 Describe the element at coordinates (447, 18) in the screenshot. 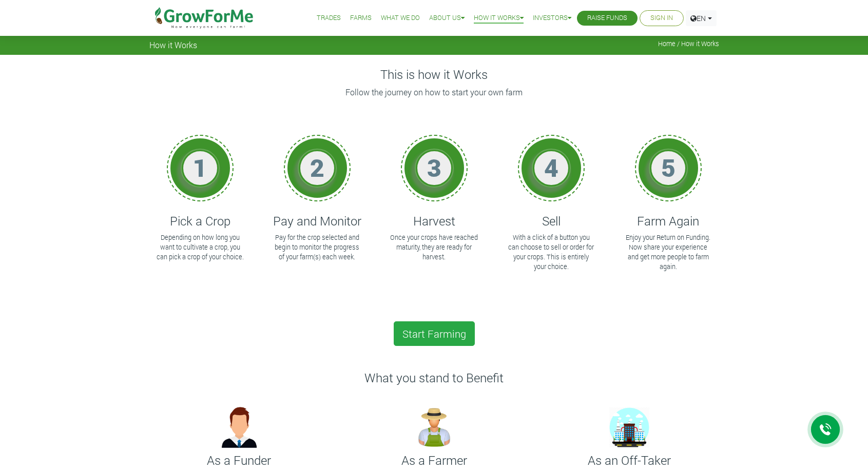

I see `a: About Us` at that location.